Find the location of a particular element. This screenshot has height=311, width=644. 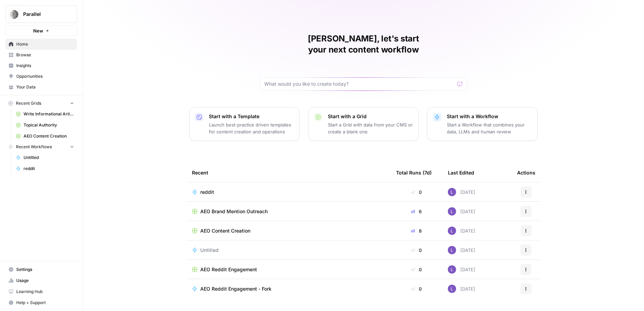

span: AEO Reddit Engagement - Fork is located at coordinates (236, 289).